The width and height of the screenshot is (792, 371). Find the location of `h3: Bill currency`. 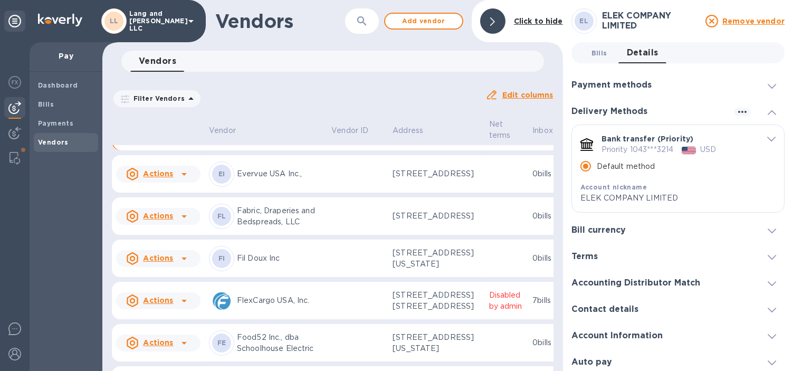

h3: Bill currency is located at coordinates (598, 230).